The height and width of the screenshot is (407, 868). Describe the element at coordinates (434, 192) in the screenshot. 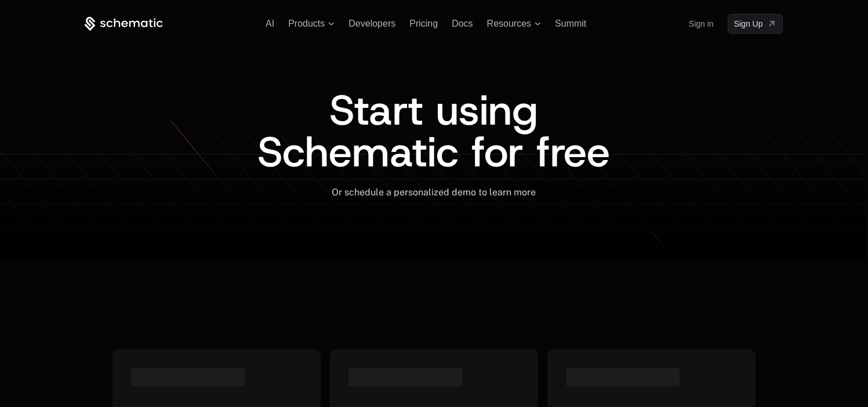

I see `span: Or schedule a personalized demo to learn more` at that location.